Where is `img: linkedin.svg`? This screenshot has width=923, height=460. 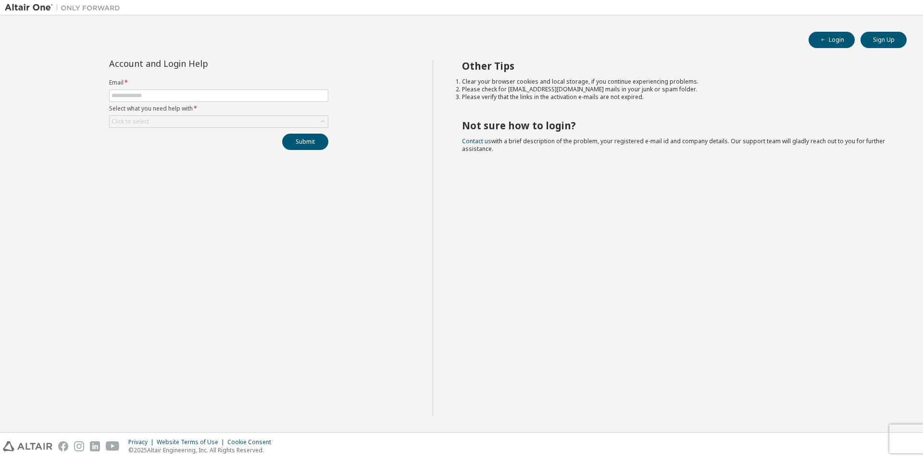 img: linkedin.svg is located at coordinates (95, 446).